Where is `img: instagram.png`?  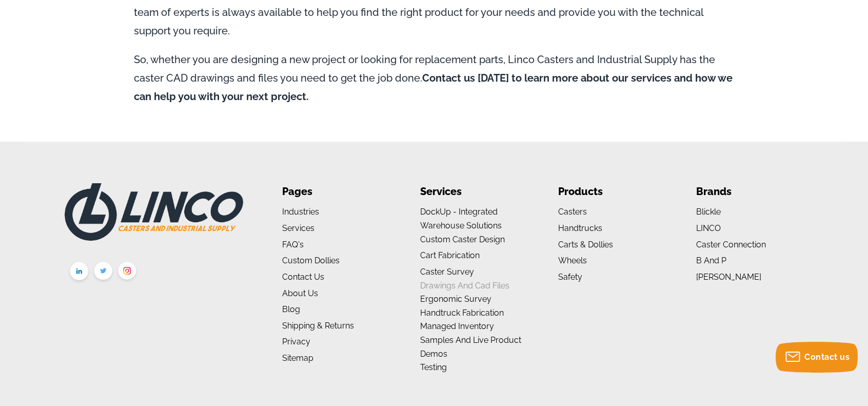 img: instagram.png is located at coordinates (127, 272).